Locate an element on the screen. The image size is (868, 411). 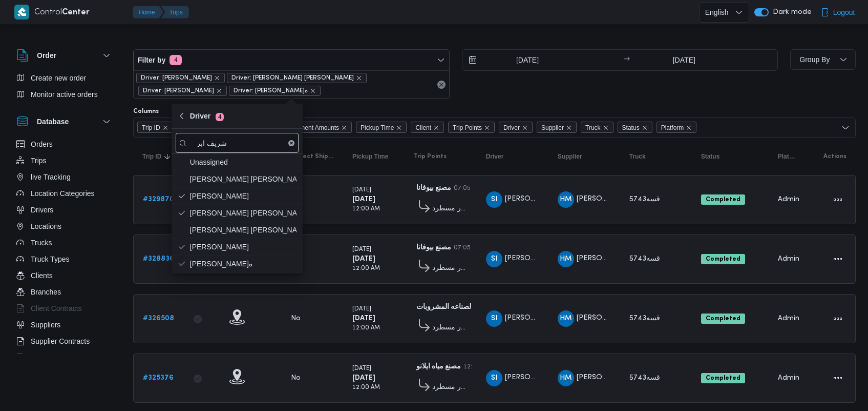
button: Home is located at coordinates (148, 12).